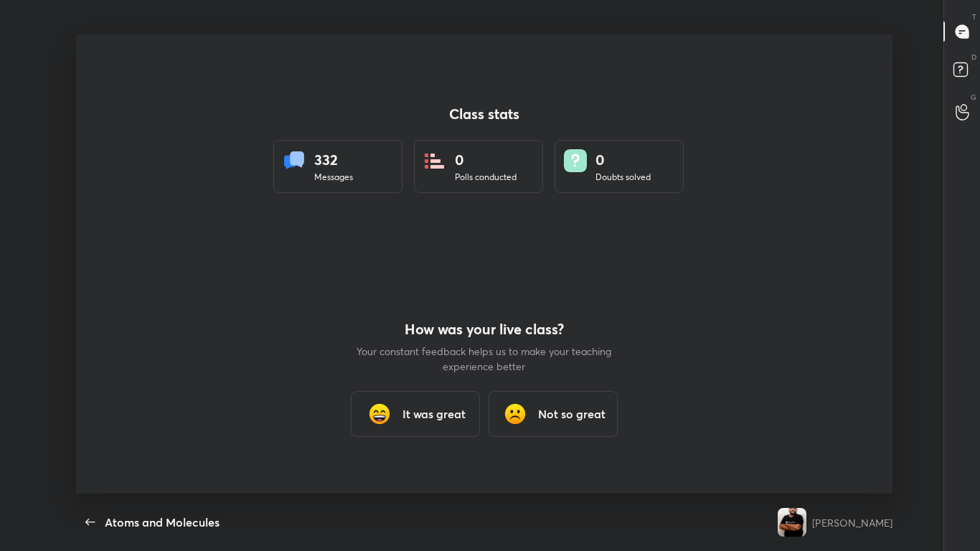  What do you see at coordinates (575, 161) in the screenshot?
I see `img: doubts.8a449be9.svg` at bounding box center [575, 161].